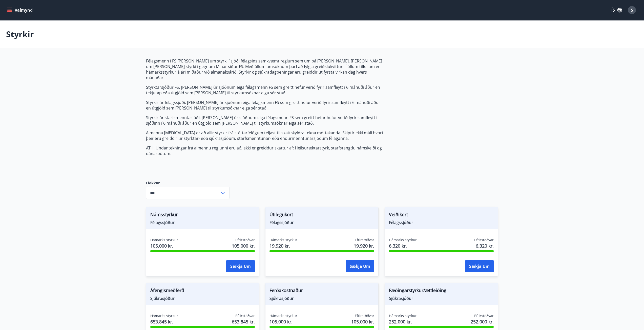 The image size is (644, 330). I want to click on button: ÍS, so click(617, 10).